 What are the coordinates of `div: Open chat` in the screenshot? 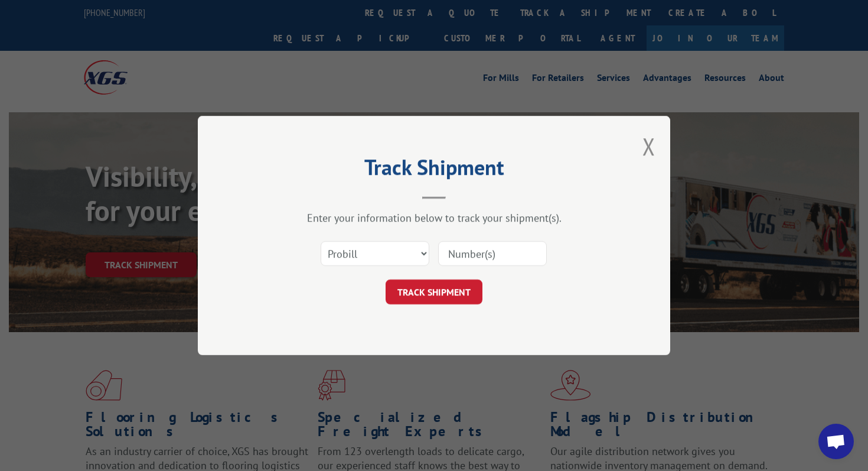 It's located at (837, 441).